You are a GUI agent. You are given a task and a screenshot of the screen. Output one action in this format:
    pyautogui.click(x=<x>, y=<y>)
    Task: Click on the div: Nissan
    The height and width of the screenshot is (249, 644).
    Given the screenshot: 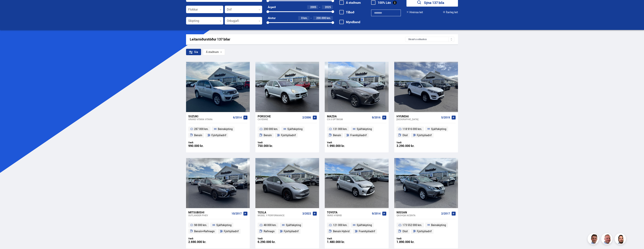 What is the action you would take?
    pyautogui.click(x=418, y=212)
    